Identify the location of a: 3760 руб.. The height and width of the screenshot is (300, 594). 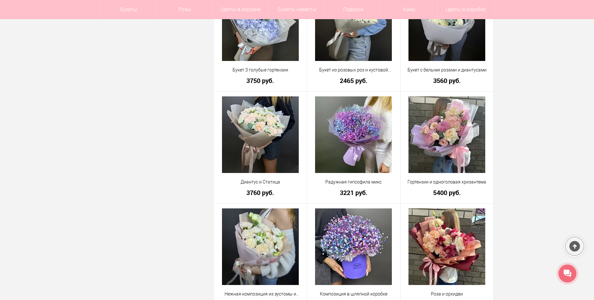
(260, 193).